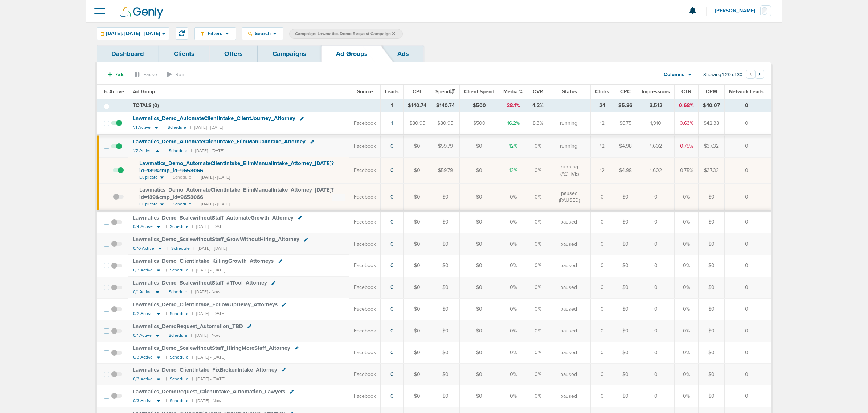 The image size is (868, 413). What do you see at coordinates (538, 124) in the screenshot?
I see `td: 8.3%` at bounding box center [538, 124].